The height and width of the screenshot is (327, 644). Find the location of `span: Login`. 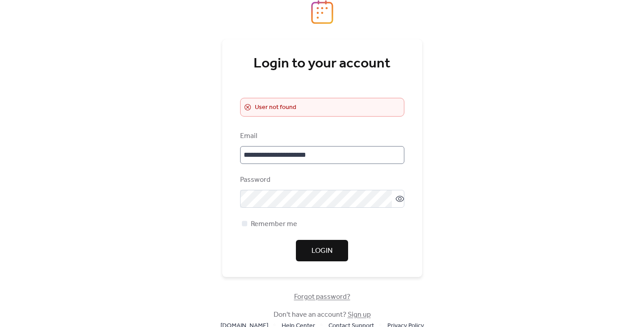

span: Login is located at coordinates (322, 251).